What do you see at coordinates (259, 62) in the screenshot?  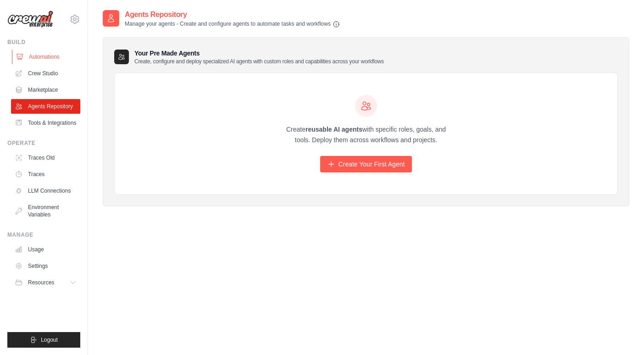 I see `p: Create, configure and deploy specialized AI agents with custom roles and capabilities across your...` at bounding box center [259, 62].